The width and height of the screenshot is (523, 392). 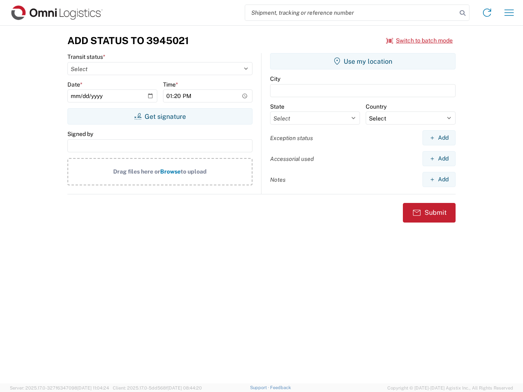 What do you see at coordinates (128, 40) in the screenshot?
I see `h3: Add Status to 3945021` at bounding box center [128, 40].